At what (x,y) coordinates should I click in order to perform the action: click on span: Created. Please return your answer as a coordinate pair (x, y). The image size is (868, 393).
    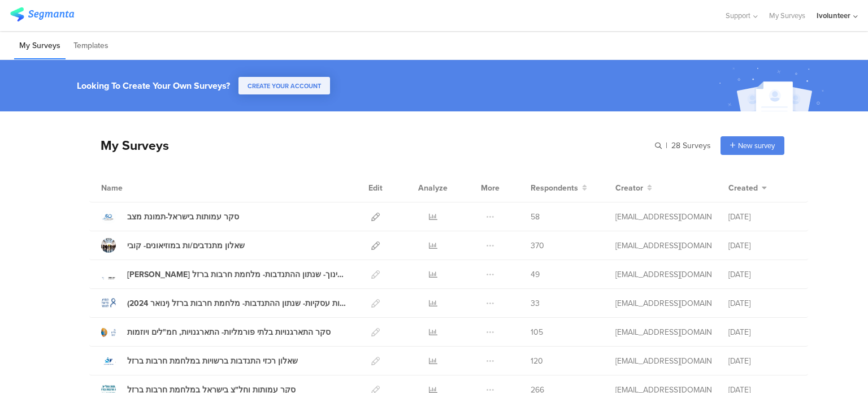
    Looking at the image, I should click on (743, 188).